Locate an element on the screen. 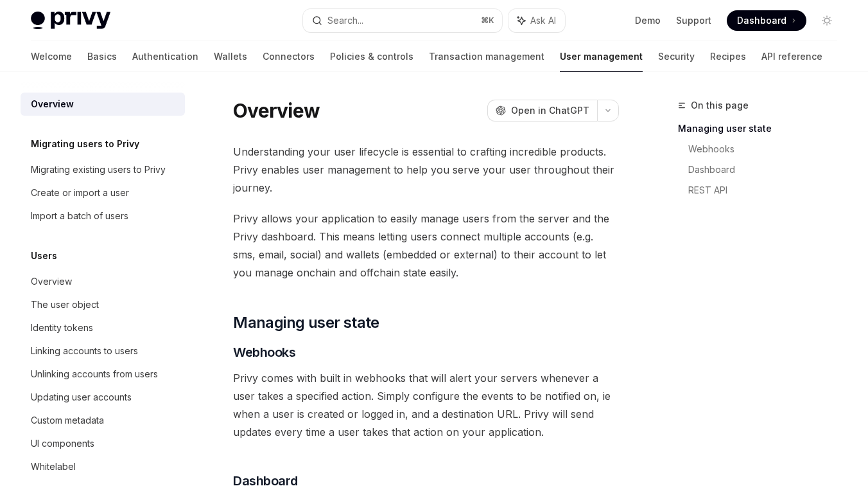 The image size is (868, 486). div: Unlinking accounts from users is located at coordinates (94, 374).